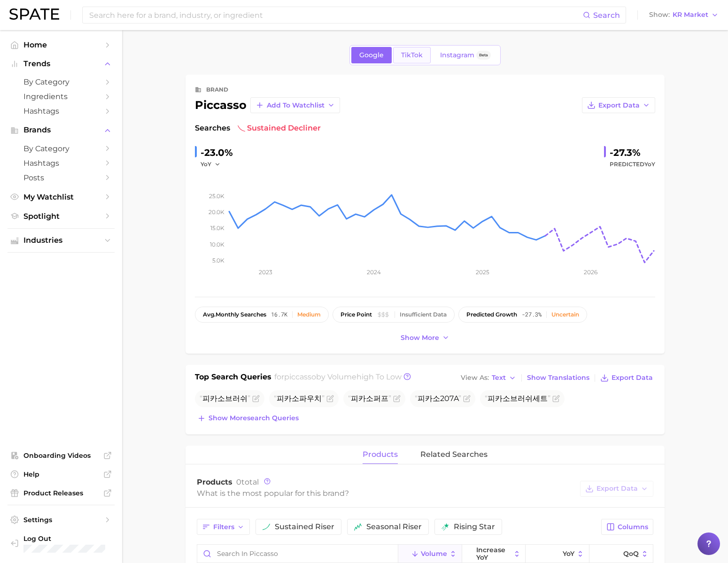  I want to click on span: Products, so click(214, 482).